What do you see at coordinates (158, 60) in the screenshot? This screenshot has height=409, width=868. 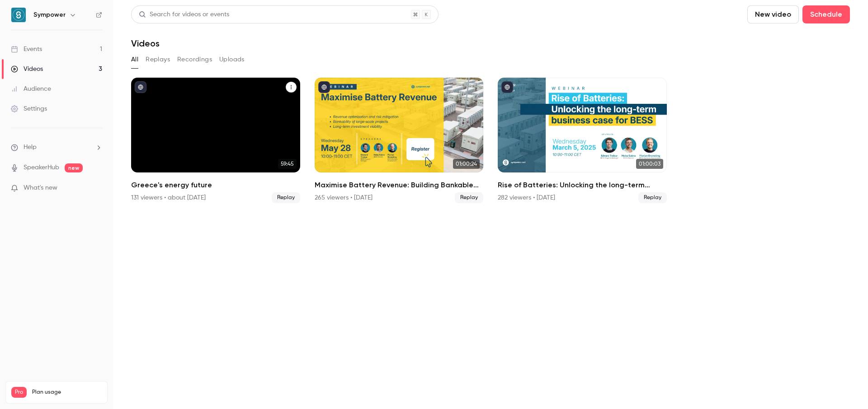 I see `button: Replays` at bounding box center [158, 60].